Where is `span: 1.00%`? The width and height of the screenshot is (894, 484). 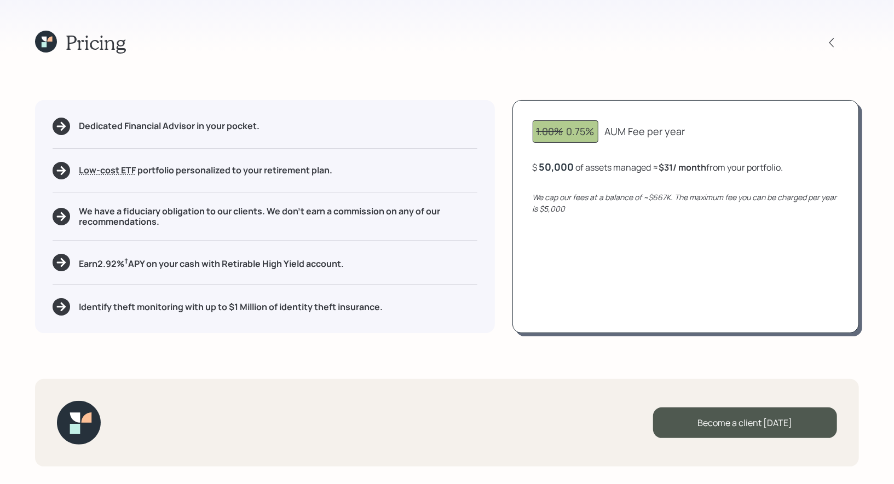 span: 1.00% is located at coordinates (549, 131).